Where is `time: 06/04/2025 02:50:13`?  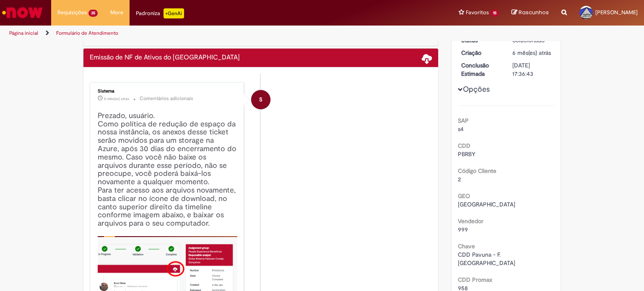
time: 06/04/2025 02:50:13 is located at coordinates (117, 99).